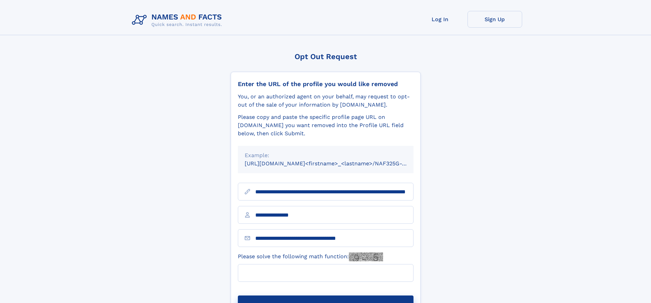  What do you see at coordinates (326, 101) in the screenshot?
I see `div: You, or an authorized agent on your behalf, may request to opt-out of the sale of your informatio...` at bounding box center [326, 101].